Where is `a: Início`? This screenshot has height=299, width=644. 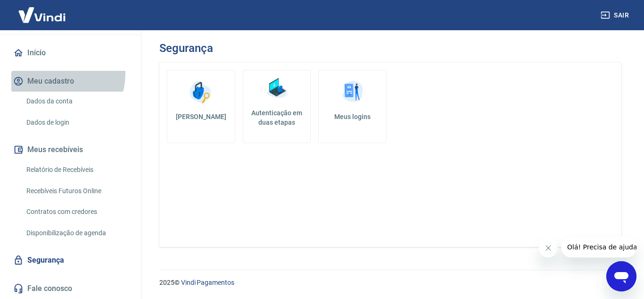 a: Início is located at coordinates (70, 53).